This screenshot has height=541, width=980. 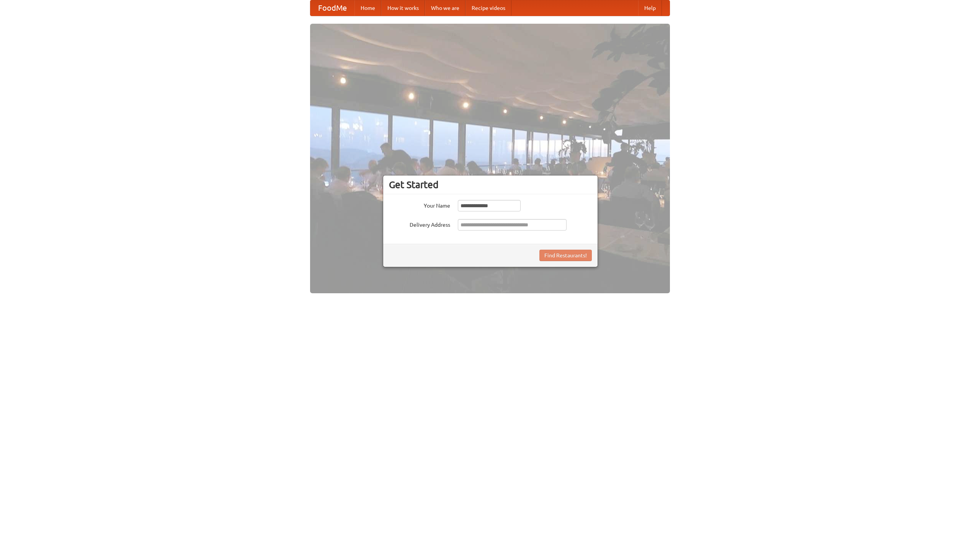 What do you see at coordinates (403, 8) in the screenshot?
I see `a: How it works` at bounding box center [403, 8].